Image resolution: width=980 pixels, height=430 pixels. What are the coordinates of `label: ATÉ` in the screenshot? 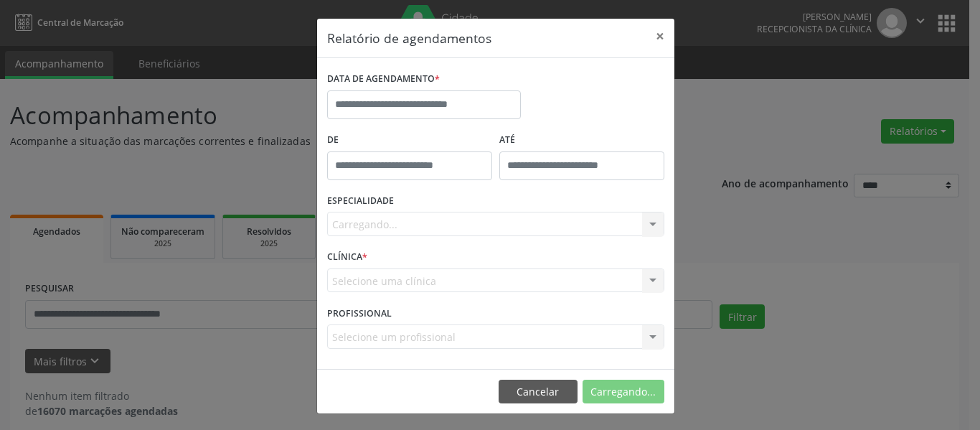 It's located at (582, 140).